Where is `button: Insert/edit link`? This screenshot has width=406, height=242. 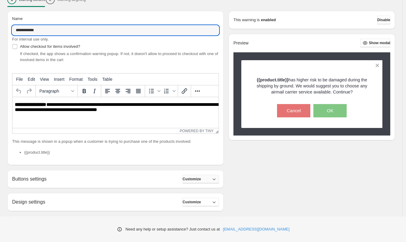 button: Insert/edit link is located at coordinates (184, 91).